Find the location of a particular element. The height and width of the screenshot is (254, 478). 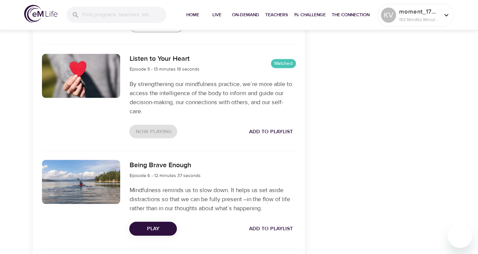

p: By strengthening our mindfulness practice, we’re more able to access the intelligence of the body... is located at coordinates (212, 97).